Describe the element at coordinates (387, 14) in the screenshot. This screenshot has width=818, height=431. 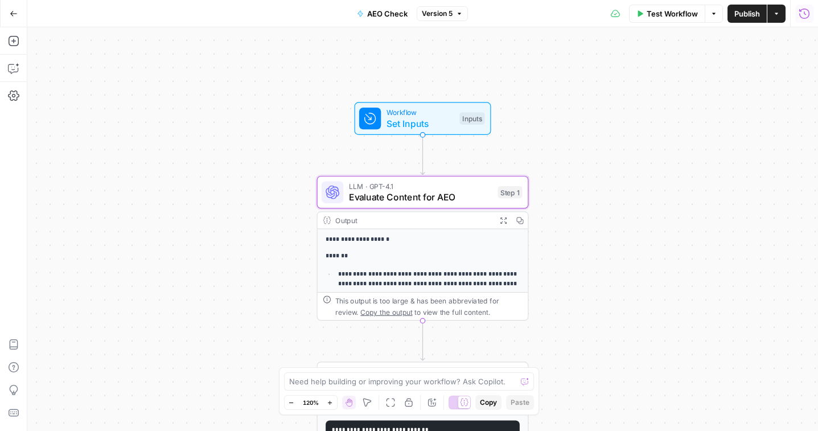
I see `span: AEO Check` at that location.